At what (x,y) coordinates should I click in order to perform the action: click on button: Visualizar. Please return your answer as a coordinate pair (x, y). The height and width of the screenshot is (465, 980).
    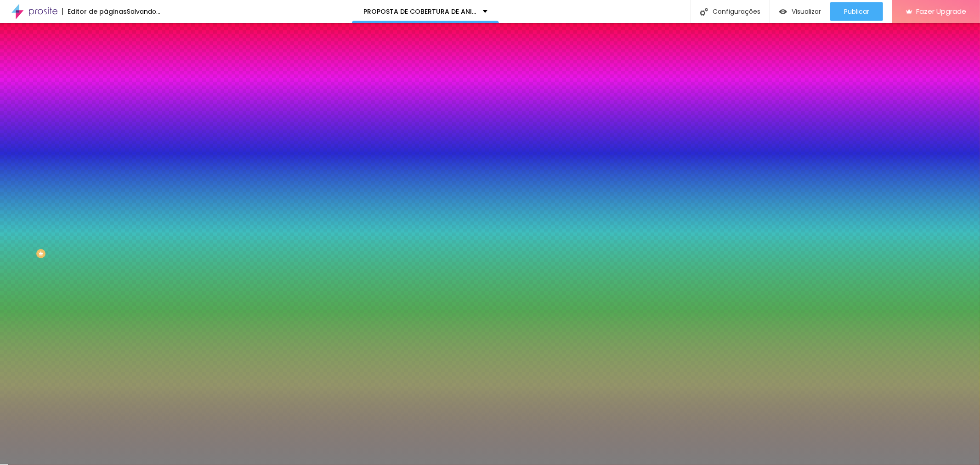
    Looking at the image, I should click on (800, 12).